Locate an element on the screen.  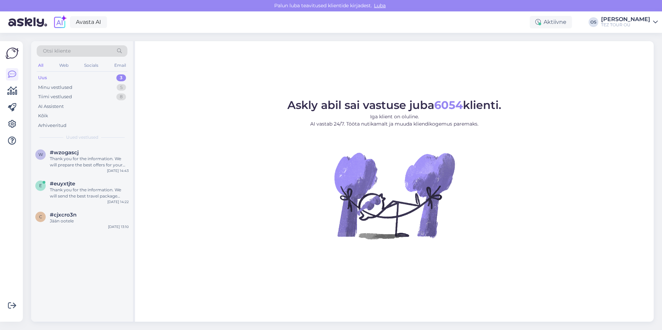
img: No Chat active is located at coordinates (394, 196).